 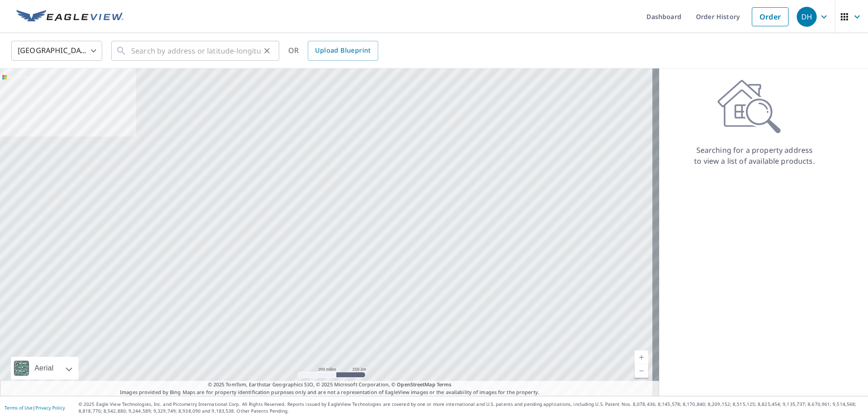 I want to click on a: Order, so click(x=770, y=17).